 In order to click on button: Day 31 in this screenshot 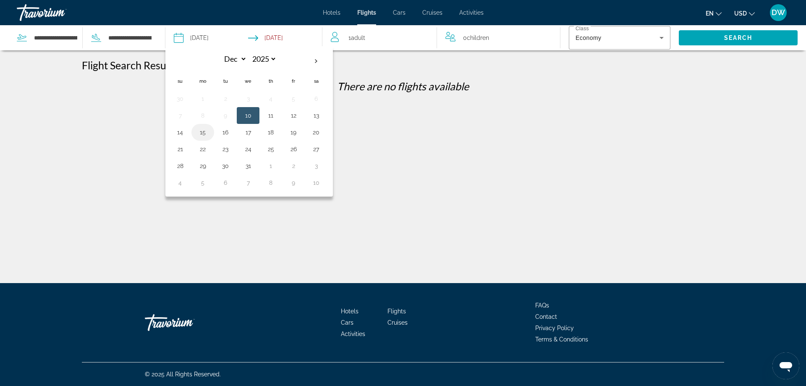, I will do `click(248, 166)`.